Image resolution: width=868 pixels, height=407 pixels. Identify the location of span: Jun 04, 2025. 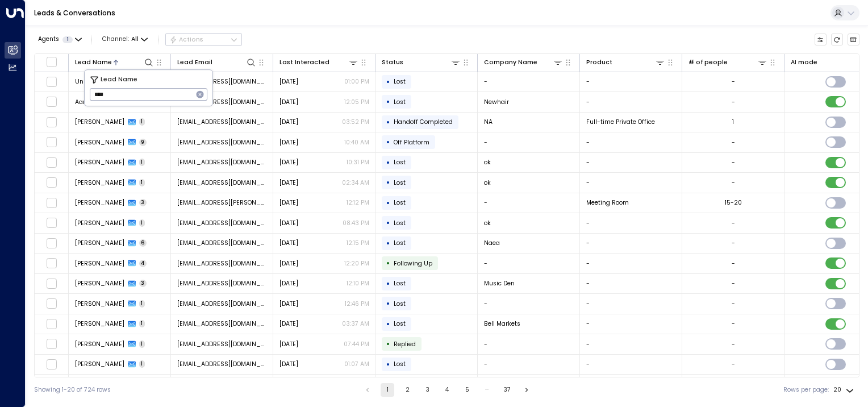
(288, 122).